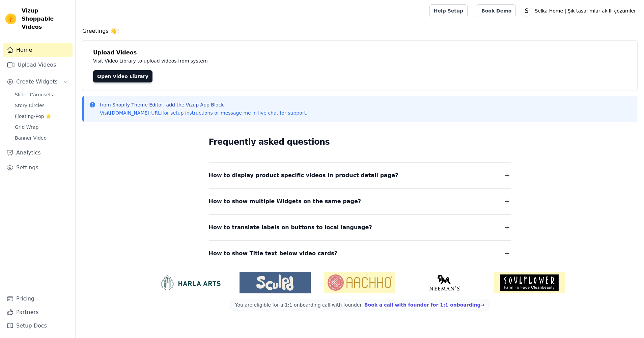 The image size is (644, 338). I want to click on span: Vizup Shoppable Videos, so click(46, 19).